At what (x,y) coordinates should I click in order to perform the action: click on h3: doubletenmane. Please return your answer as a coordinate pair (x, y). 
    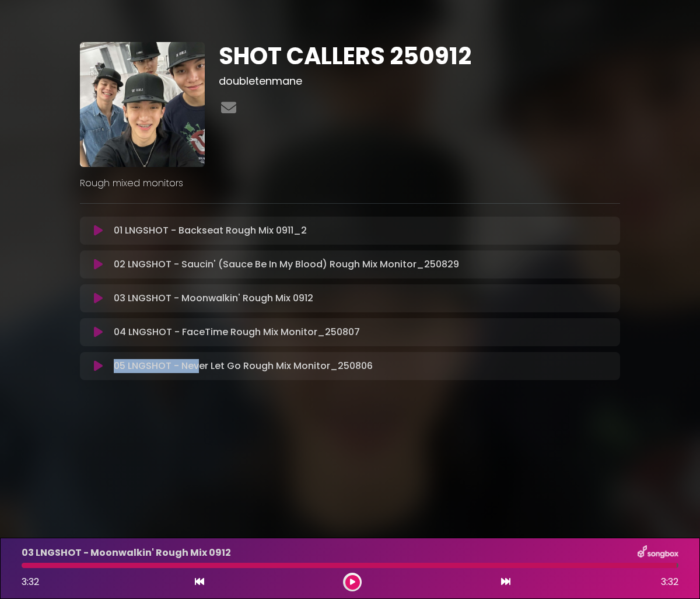
    Looking at the image, I should click on (420, 81).